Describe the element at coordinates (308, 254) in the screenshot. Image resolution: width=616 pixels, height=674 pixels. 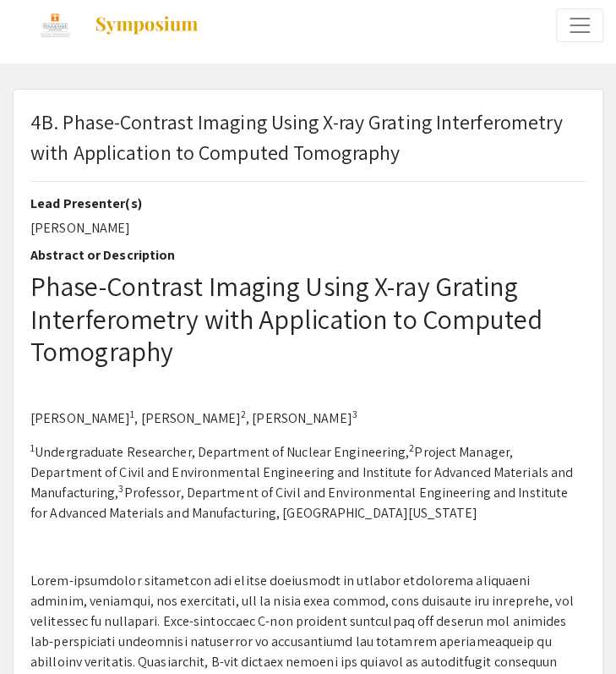
I see `h2: Abstract or Description` at that location.